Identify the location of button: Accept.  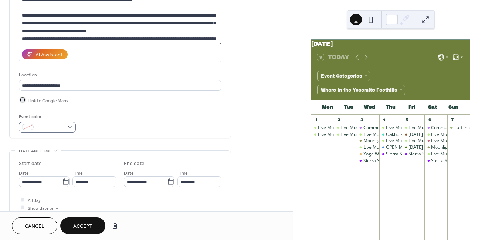
(83, 226).